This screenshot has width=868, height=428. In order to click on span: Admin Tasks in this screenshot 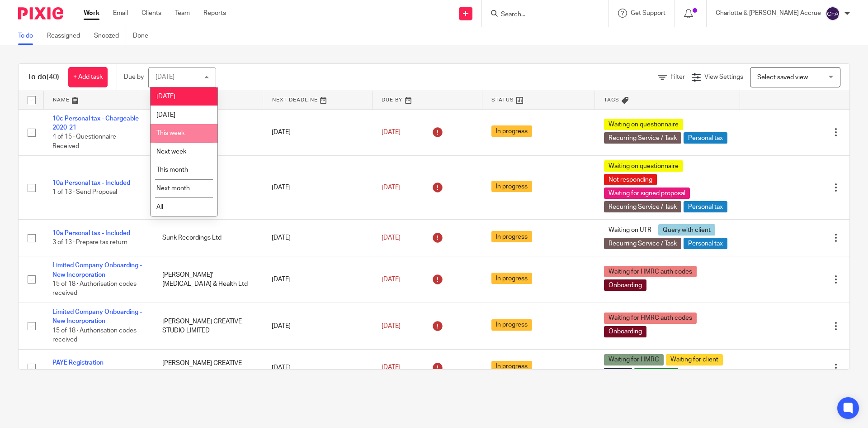, I will do `click(656, 373)`.